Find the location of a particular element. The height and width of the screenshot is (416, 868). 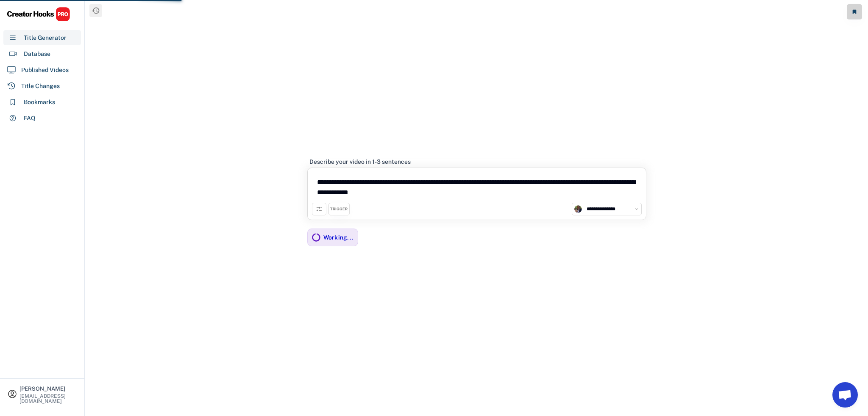

div: Database is located at coordinates (37, 54).